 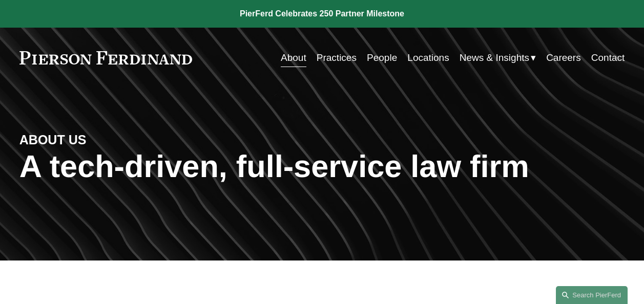 I want to click on a: Practices, so click(x=336, y=58).